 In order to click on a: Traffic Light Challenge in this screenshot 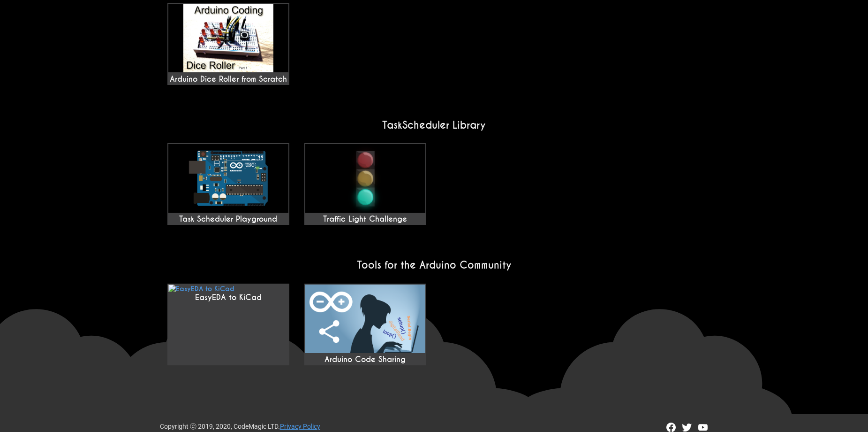, I will do `click(365, 184)`.